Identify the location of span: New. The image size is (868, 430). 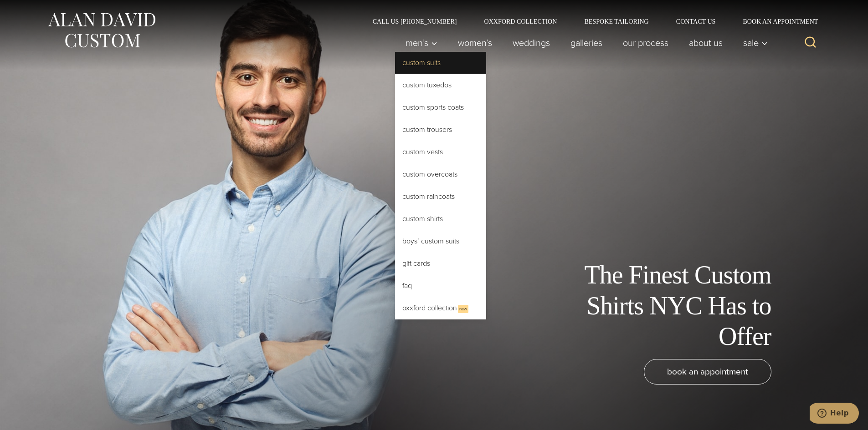
(463, 309).